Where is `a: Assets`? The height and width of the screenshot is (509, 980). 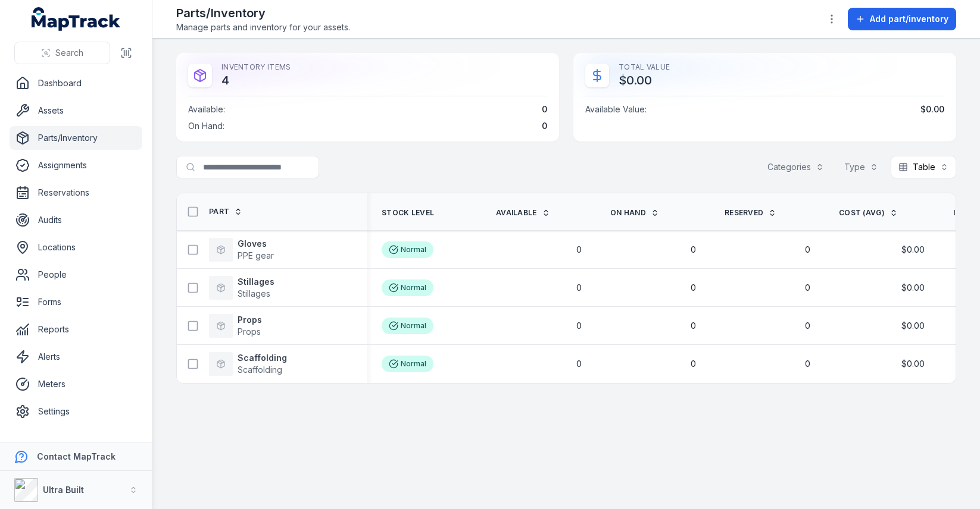 a: Assets is located at coordinates (75, 111).